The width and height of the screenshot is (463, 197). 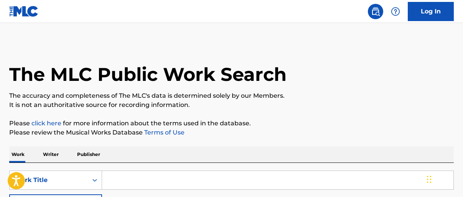 I want to click on img: MLC Logo, so click(x=24, y=11).